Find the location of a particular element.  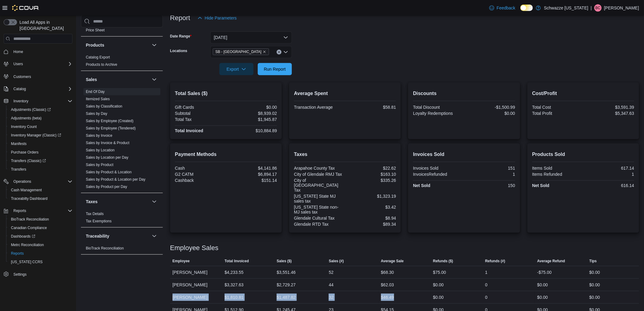

span: Users is located at coordinates (18, 64).